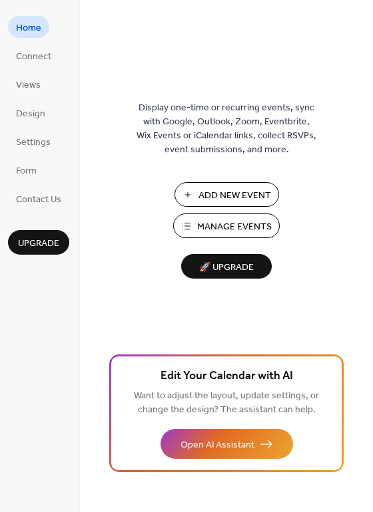 The image size is (373, 512). I want to click on span: Views, so click(28, 85).